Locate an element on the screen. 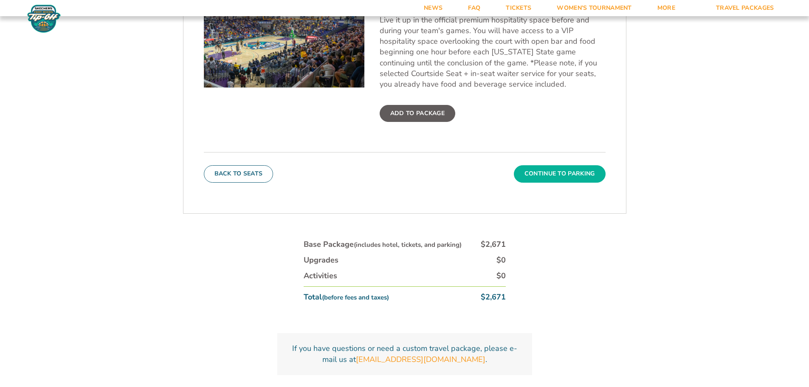 The image size is (809, 387). button: Back To Seats is located at coordinates (239, 174).